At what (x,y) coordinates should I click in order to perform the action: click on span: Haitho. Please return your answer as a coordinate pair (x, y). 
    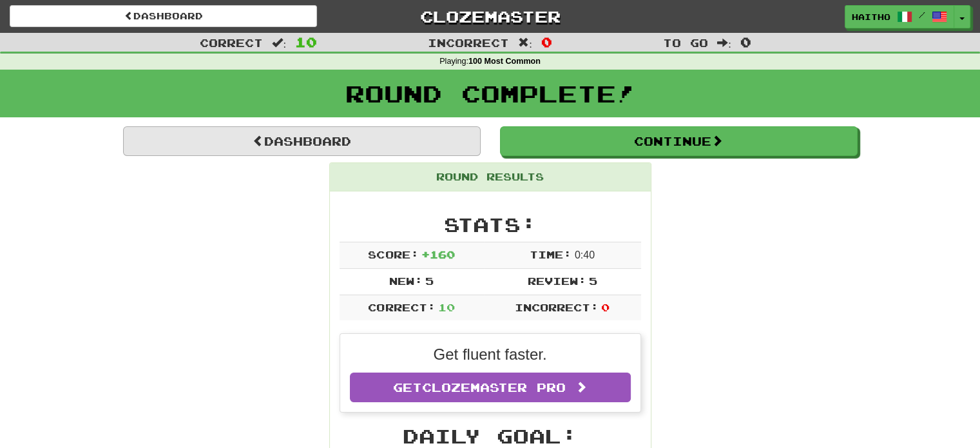
    Looking at the image, I should click on (871, 17).